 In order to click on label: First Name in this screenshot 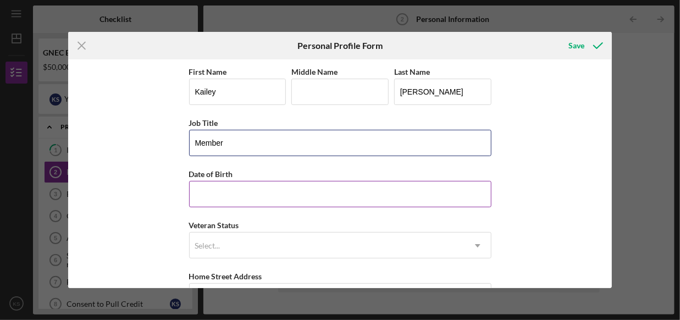, I will do `click(208, 71)`.